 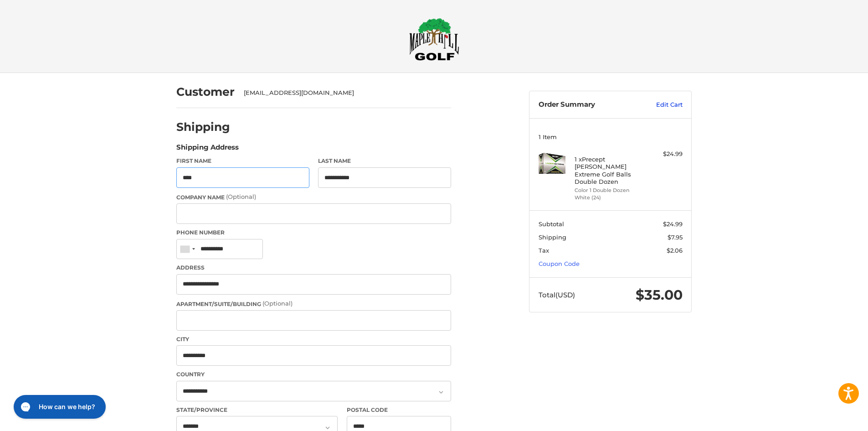 I want to click on span: $2.06, so click(x=675, y=250).